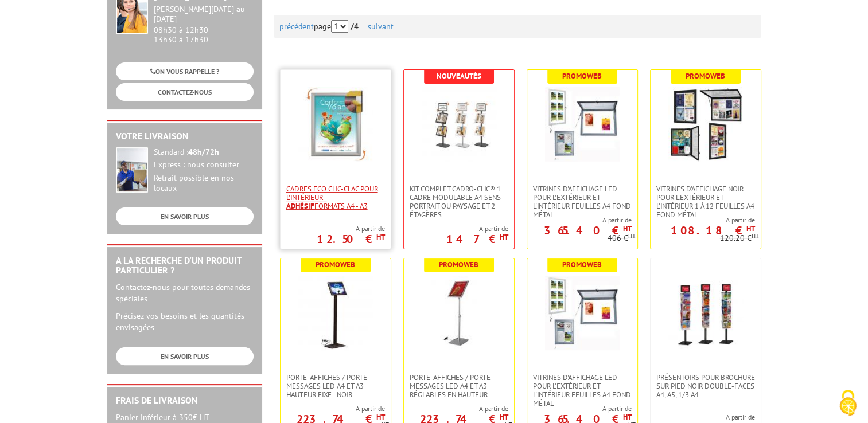  I want to click on a: Porte-affiches / Porte-messages LED A4 et A3 hauteur fixe - Noir, so click(336, 385).